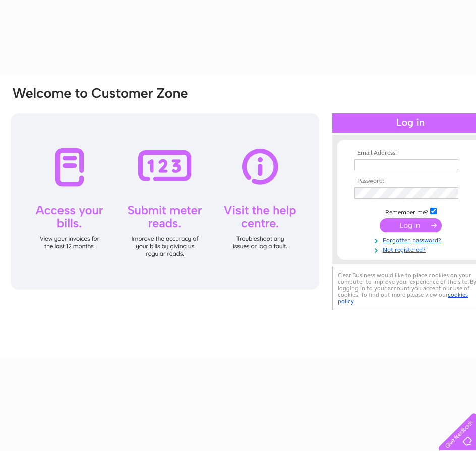 The image size is (476, 451). Describe the element at coordinates (410, 181) in the screenshot. I see `th: Password:` at that location.